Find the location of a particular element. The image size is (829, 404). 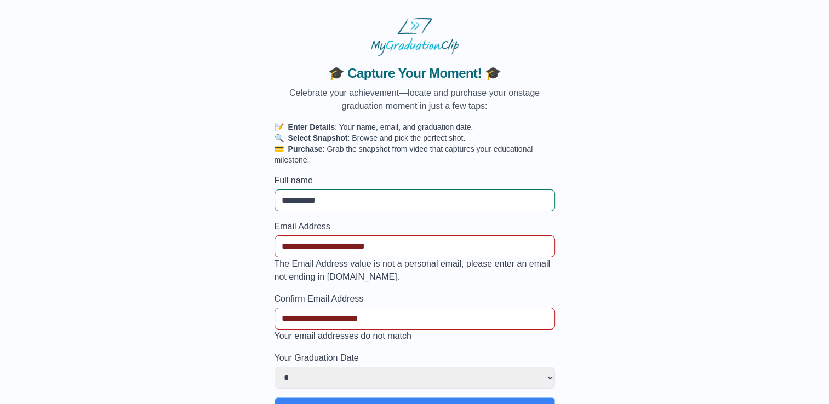

label: Email Address is located at coordinates (415, 227).